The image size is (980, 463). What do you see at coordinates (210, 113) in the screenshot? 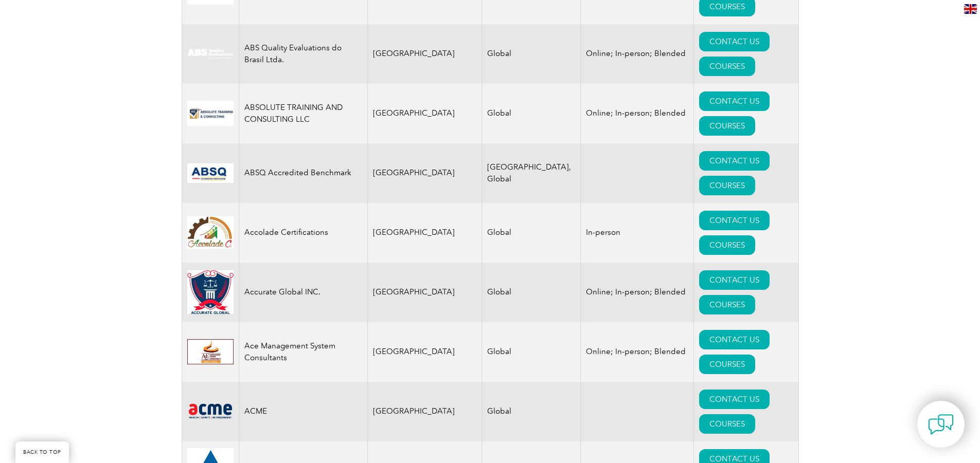
I see `img: 16e092f6-eadd-ed11-a7c6-00224814fd52-logo.png` at bounding box center [210, 113].